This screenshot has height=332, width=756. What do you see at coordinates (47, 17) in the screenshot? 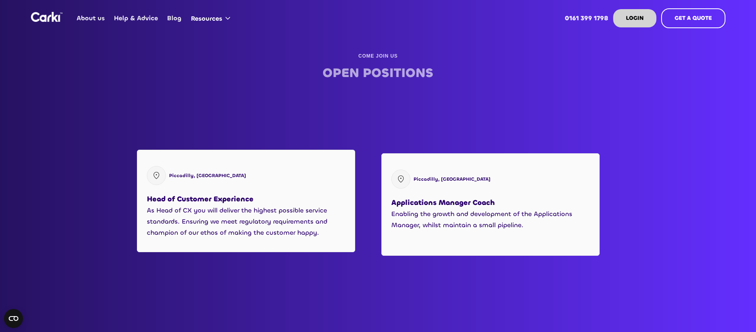
I see `a: home` at bounding box center [47, 17].